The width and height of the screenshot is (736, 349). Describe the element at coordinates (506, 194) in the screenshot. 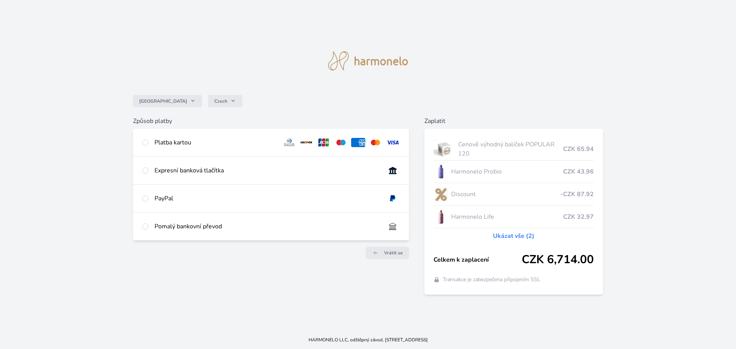

I see `span: Discount` at that location.